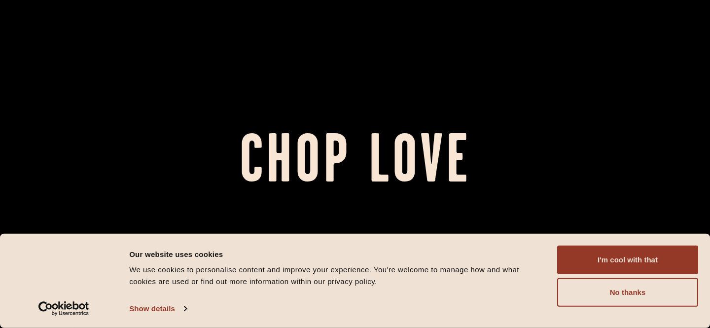 Image resolution: width=710 pixels, height=328 pixels. What do you see at coordinates (627, 260) in the screenshot?
I see `button: I'm cool with that` at bounding box center [627, 260].